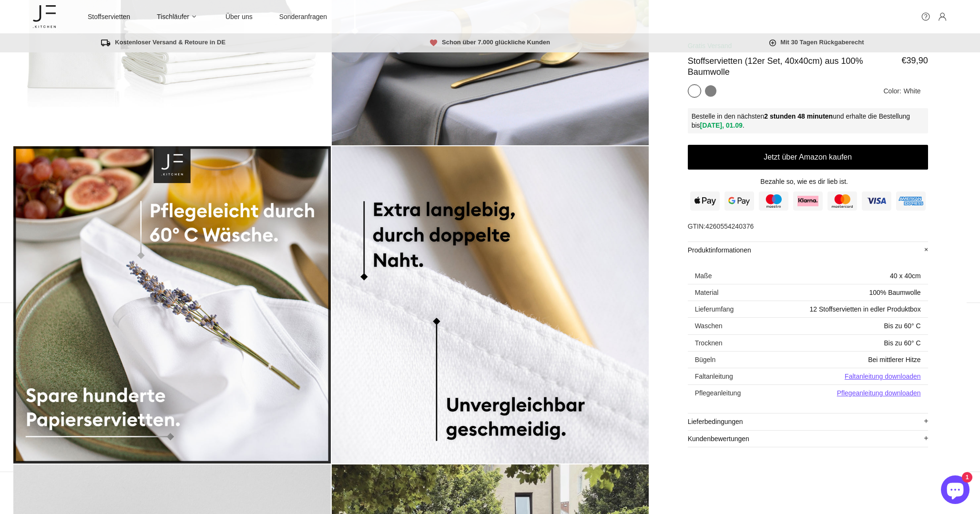  What do you see at coordinates (912, 92) in the screenshot?
I see `span: White` at bounding box center [912, 92].